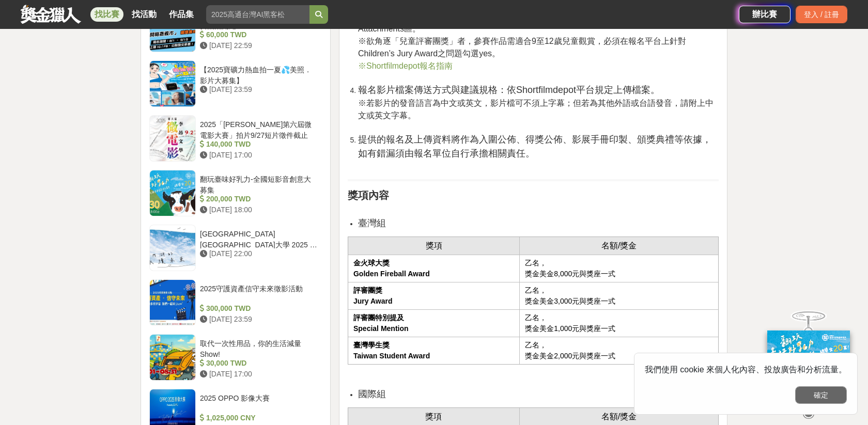 Image resolution: width=868 pixels, height=425 pixels. I want to click on span: 臺灣組, so click(372, 223).